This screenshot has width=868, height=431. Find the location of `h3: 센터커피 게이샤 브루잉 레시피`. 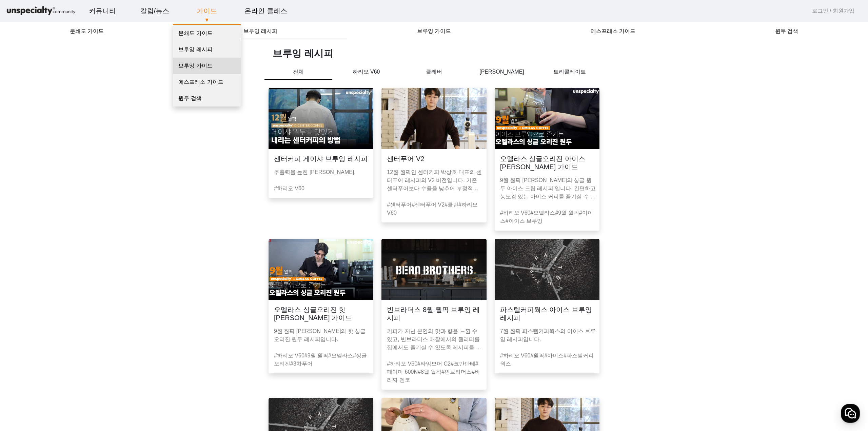

h3: 센터커피 게이샤 브루잉 레시피 is located at coordinates (320, 159).